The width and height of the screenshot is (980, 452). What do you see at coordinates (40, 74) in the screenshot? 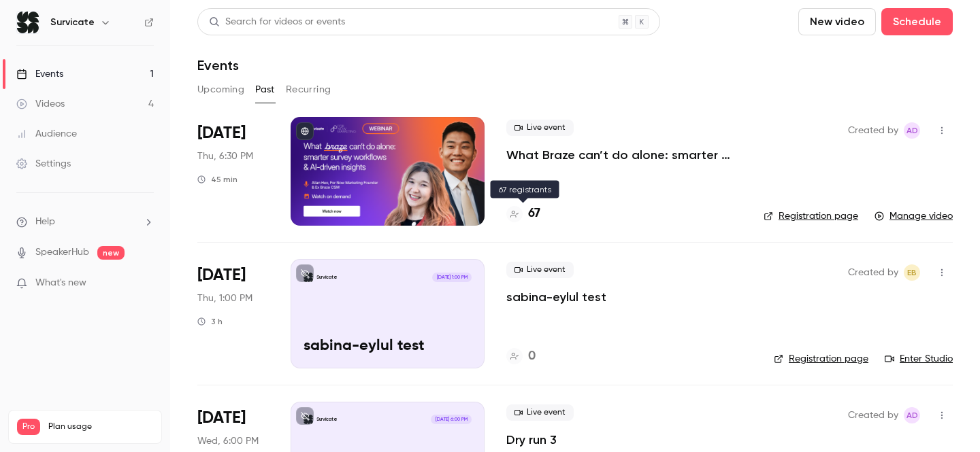
I see `div: Events` at bounding box center [40, 74].